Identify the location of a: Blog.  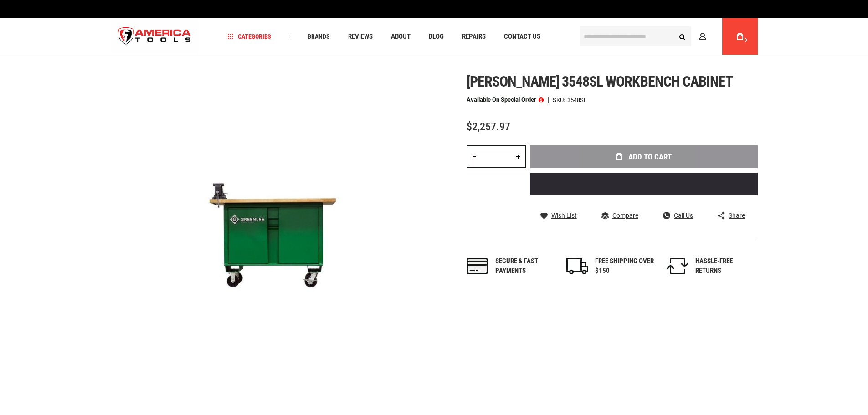
(436, 36).